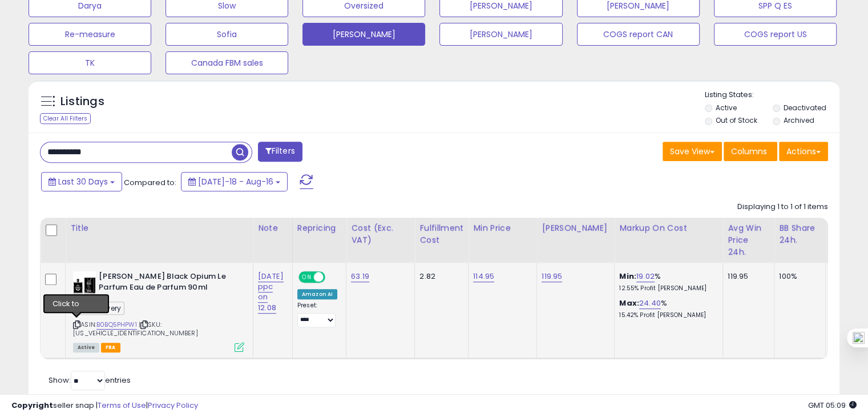 The width and height of the screenshot is (868, 417). Describe the element at coordinates (273, 228) in the screenshot. I see `div: Note` at that location.